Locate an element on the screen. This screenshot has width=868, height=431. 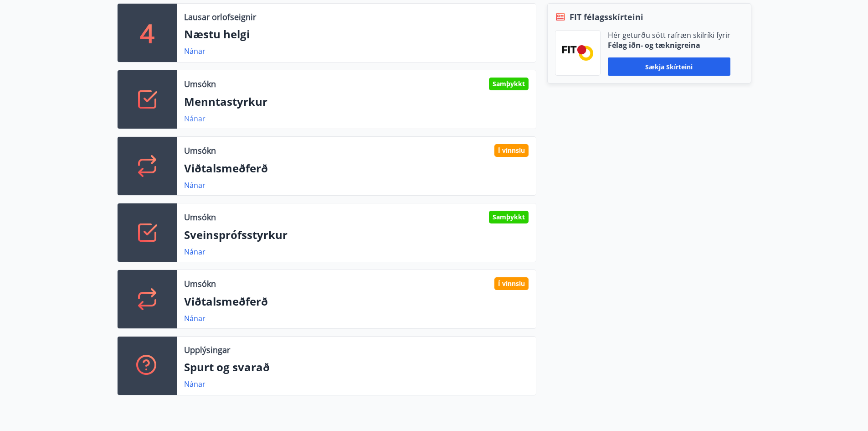
p: Sveinsprófsstyrkur is located at coordinates (356, 235).